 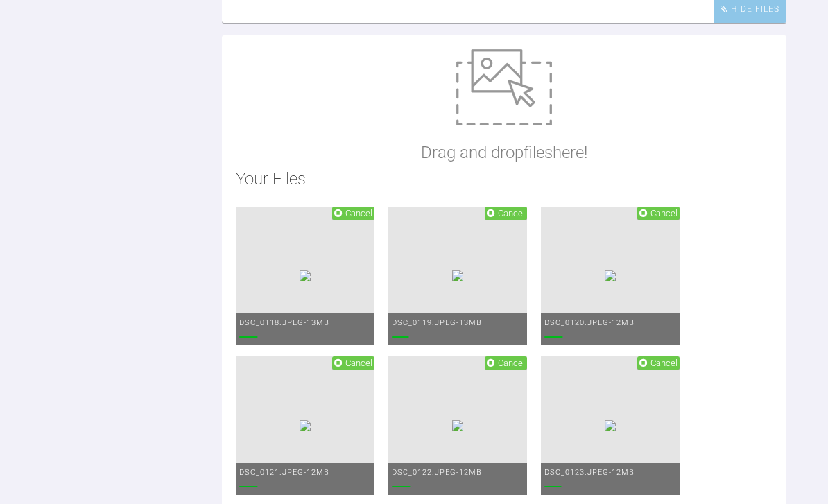 I want to click on span: DSC_0120.jpeg - 12MB, so click(x=590, y=322).